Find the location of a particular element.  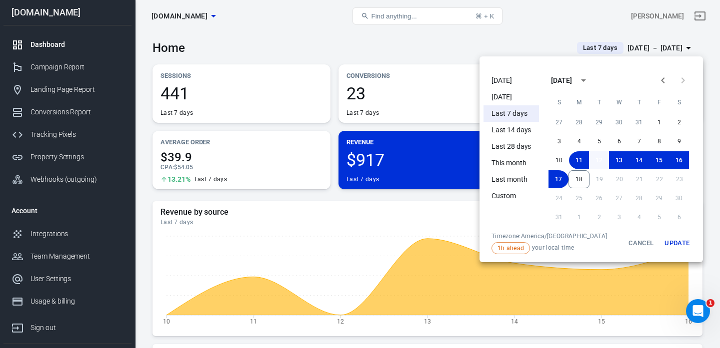

span: Monday is located at coordinates (579, 102).